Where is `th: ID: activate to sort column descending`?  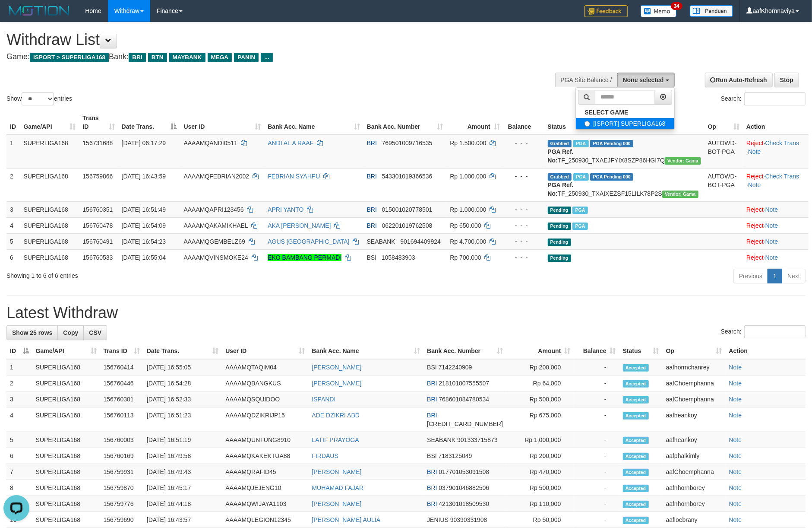
th: ID: activate to sort column descending is located at coordinates (20, 351).